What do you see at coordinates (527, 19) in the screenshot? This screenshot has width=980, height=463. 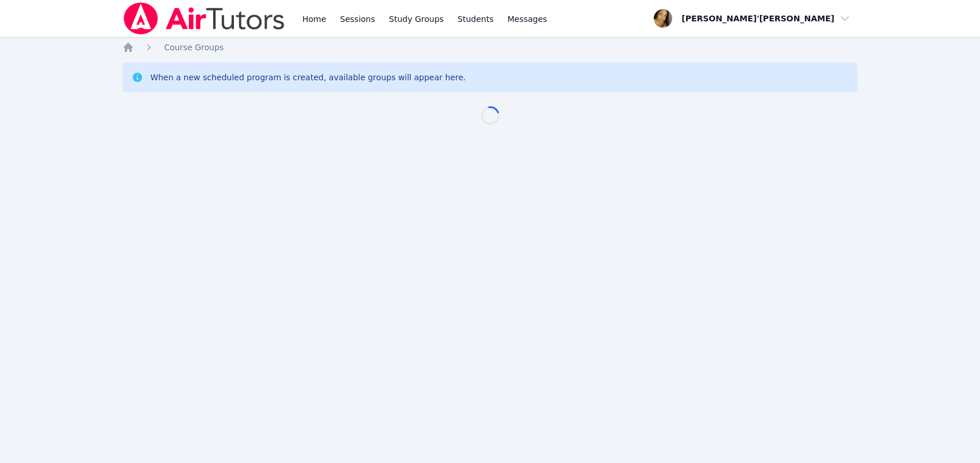 I see `span: Messages` at bounding box center [527, 19].